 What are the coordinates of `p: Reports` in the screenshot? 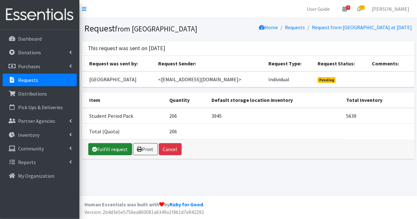 It's located at (27, 162).